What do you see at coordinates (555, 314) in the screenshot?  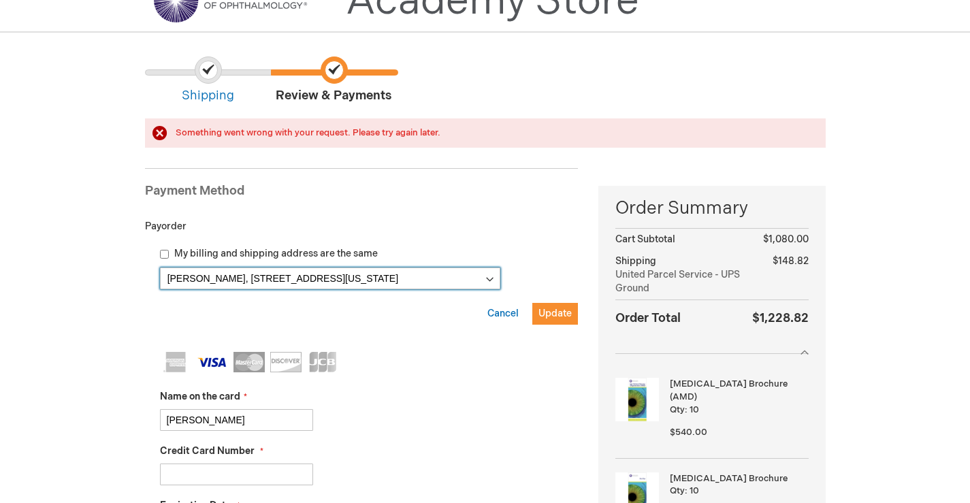 I see `button: Update` at bounding box center [555, 314].